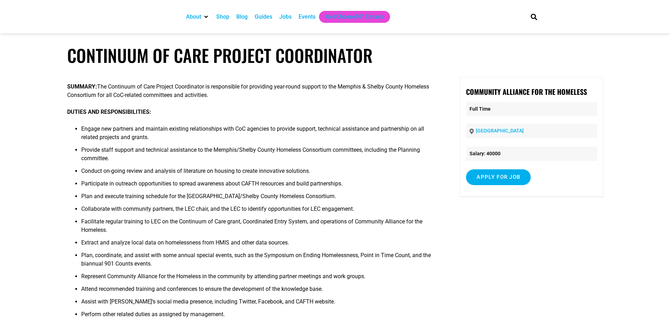 Image resolution: width=670 pixels, height=320 pixels. Describe the element at coordinates (285, 17) in the screenshot. I see `div: Jobs` at that location.